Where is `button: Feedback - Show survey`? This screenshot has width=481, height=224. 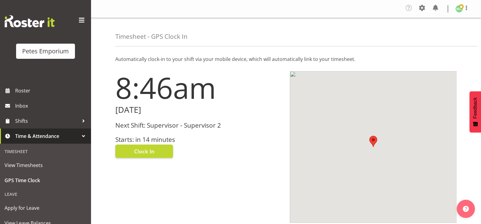 button: Feedback - Show survey is located at coordinates (475, 112).